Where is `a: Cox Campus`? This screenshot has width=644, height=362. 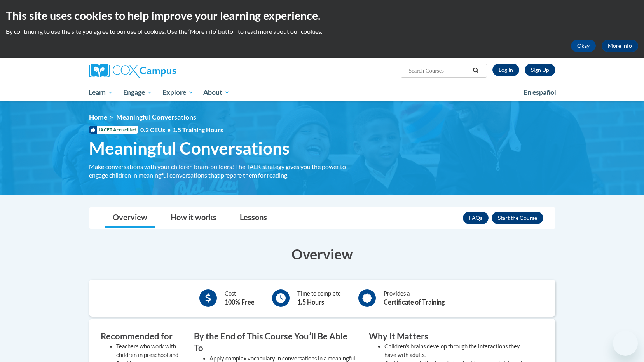 a: Cox Campus is located at coordinates (163, 70).